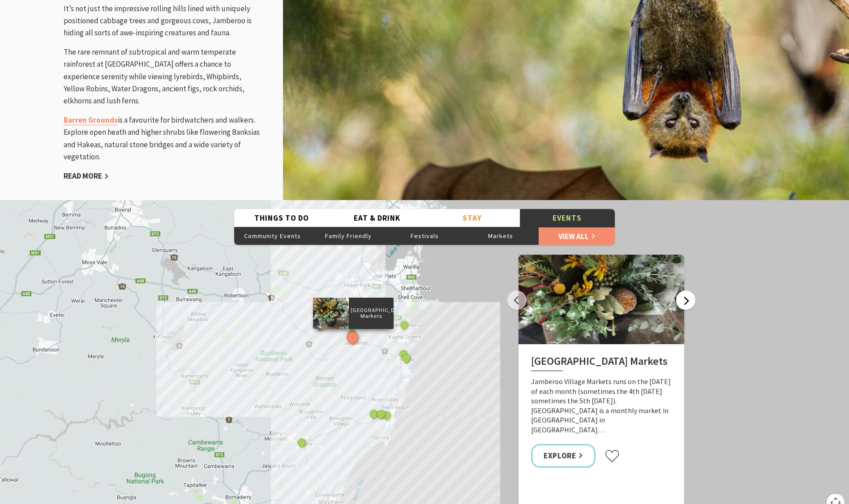 This screenshot has width=849, height=504. Describe the element at coordinates (406, 358) in the screenshot. I see `button: See detail about Changing Tides Festival` at that location.